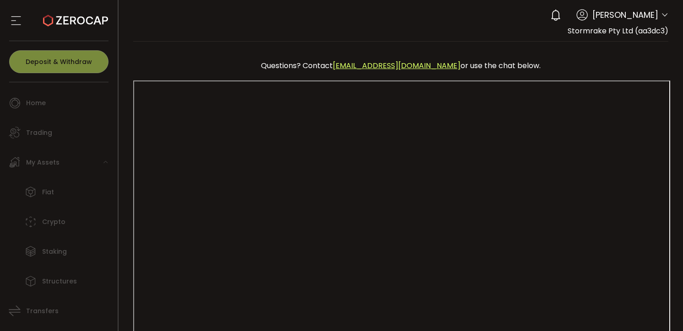 Image resolution: width=683 pixels, height=331 pixels. What do you see at coordinates (39, 133) in the screenshot?
I see `span: Trading` at bounding box center [39, 133].